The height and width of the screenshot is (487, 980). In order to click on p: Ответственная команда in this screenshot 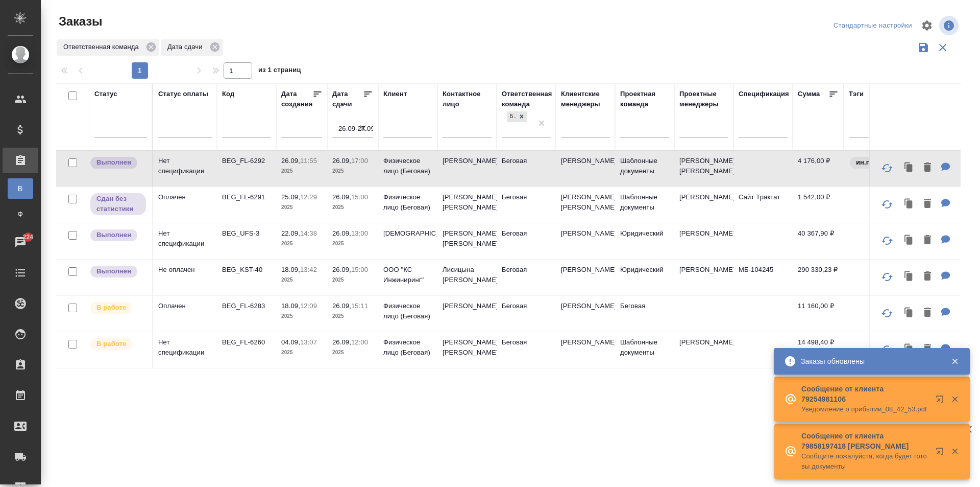, I will do `click(103, 47)`.